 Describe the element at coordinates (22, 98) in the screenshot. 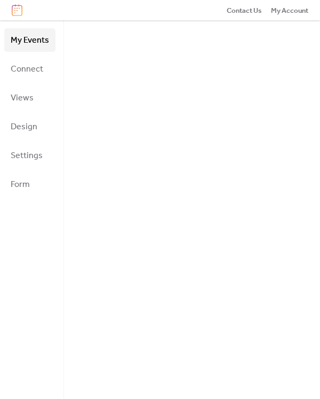

I see `span: Views` at that location.